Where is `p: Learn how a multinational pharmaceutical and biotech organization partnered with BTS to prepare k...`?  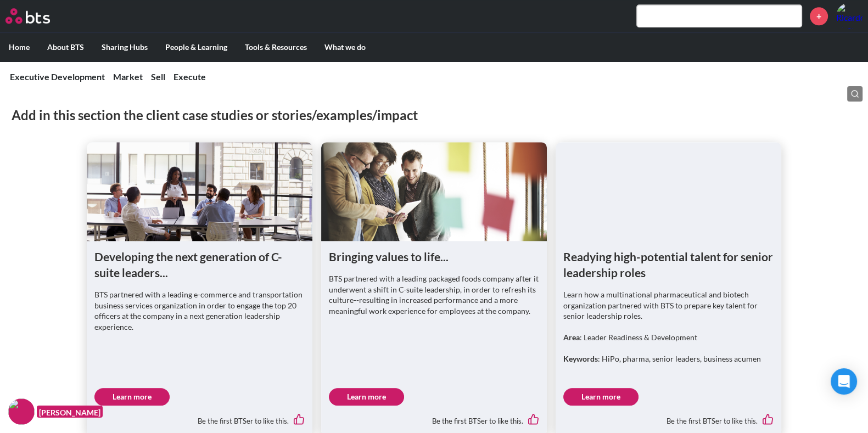
p: Learn how a multinational pharmaceutical and biotech organization partnered with BTS to prepare k... is located at coordinates (669, 305).